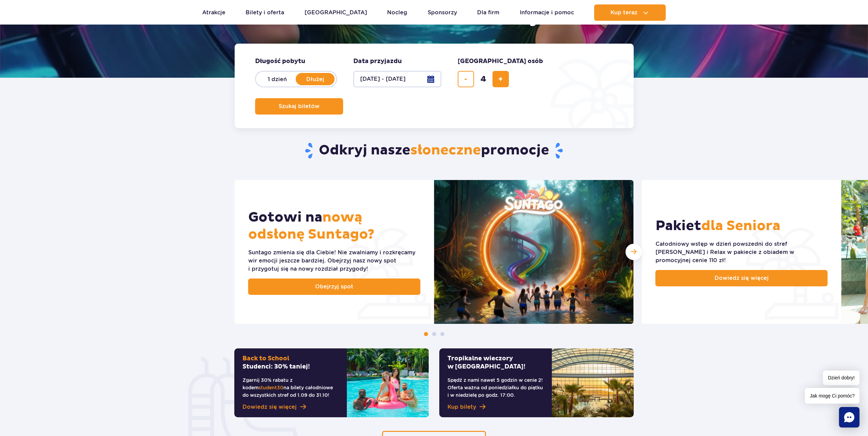 This screenshot has width=868, height=436. What do you see at coordinates (547, 12) in the screenshot?
I see `a: Informacje i pomoc` at bounding box center [547, 12].